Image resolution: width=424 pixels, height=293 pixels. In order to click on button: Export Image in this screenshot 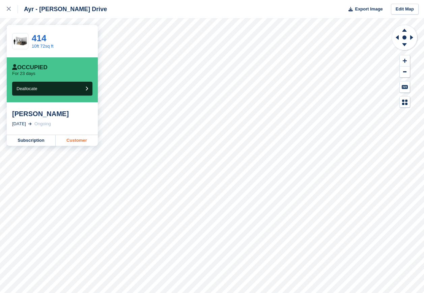, I will do `click(364, 9)`.